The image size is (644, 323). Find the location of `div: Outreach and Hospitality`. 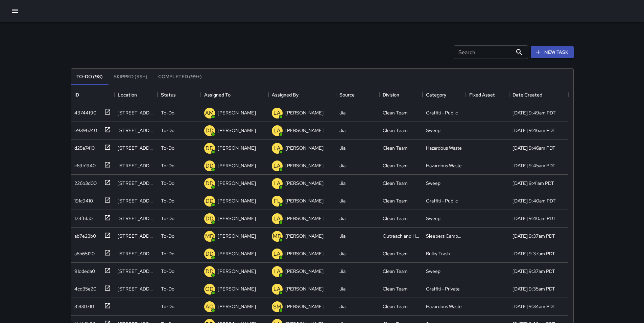

div: Outreach and Hospitality is located at coordinates (401, 236).